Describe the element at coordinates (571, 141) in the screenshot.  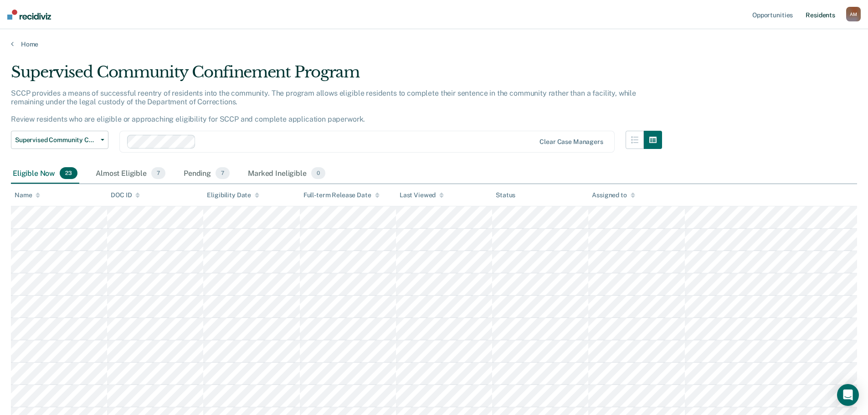
I see `div: Clear case managers` at that location.